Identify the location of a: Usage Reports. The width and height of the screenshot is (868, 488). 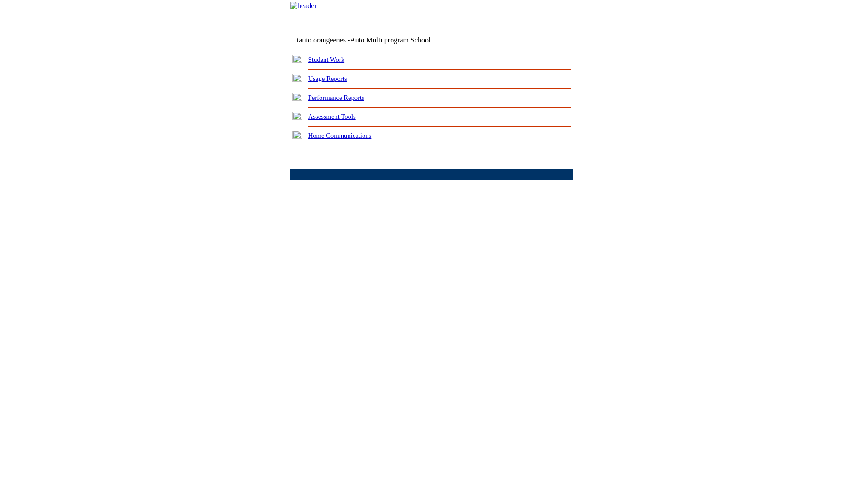
(328, 79).